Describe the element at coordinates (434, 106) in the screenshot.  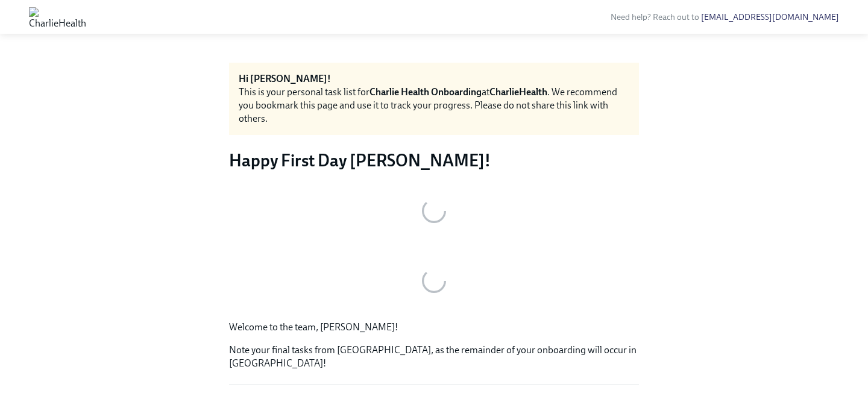
I see `div: This is your personal task list for at . We recommend you bookmark this page and use it to track ...` at that location.